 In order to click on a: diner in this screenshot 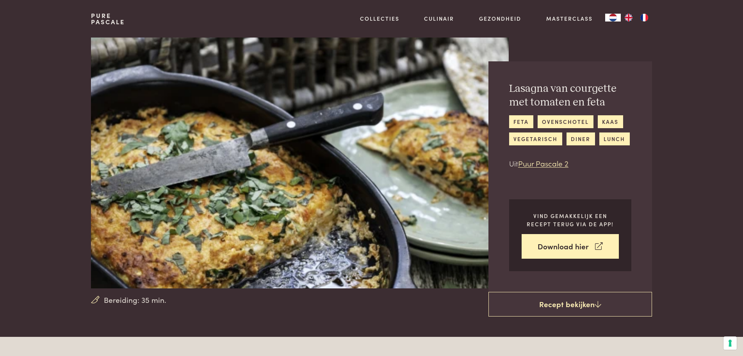, I will do `click(581, 139)`.